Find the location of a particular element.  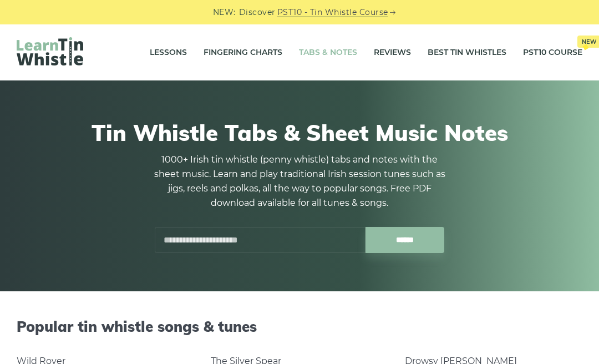

a: PST10 CourseNew is located at coordinates (553, 52).